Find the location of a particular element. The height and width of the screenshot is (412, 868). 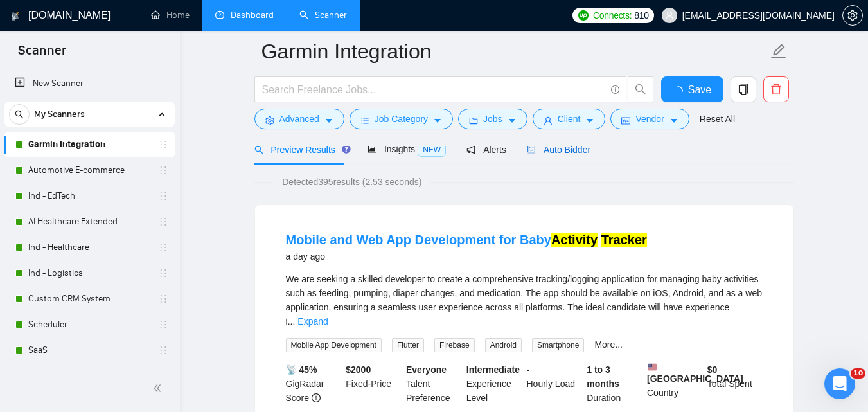

span: Save is located at coordinates (700, 89).